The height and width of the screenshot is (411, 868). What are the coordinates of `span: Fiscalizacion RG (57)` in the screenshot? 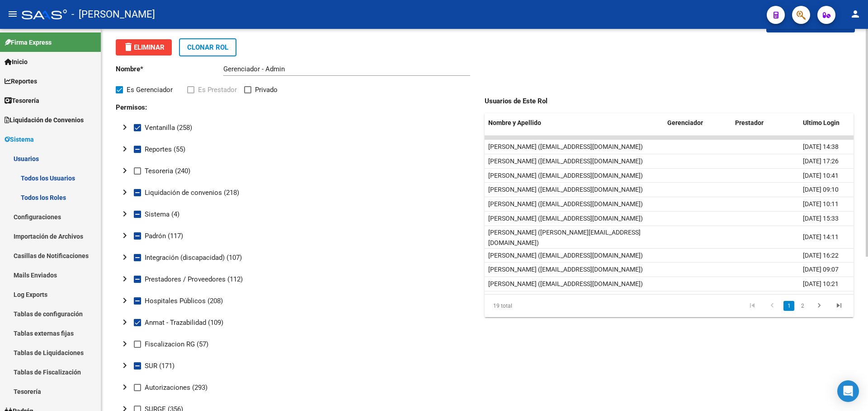 It's located at (177, 345).